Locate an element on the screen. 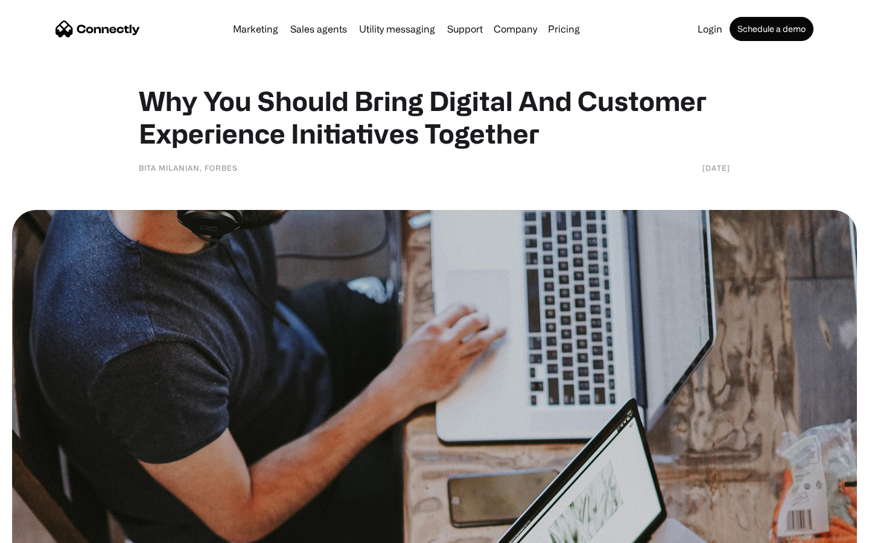 This screenshot has width=869, height=543. ul: Language list is located at coordinates (48, 530).